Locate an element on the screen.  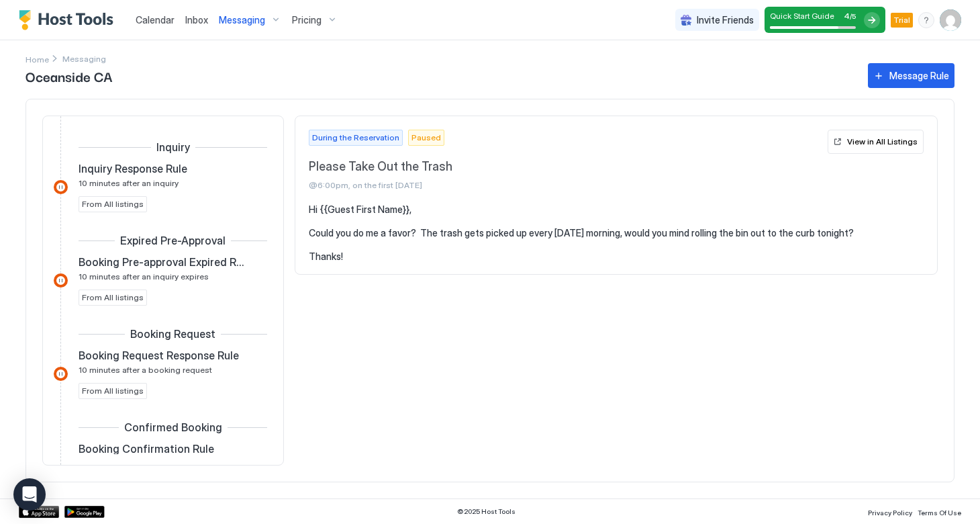
span: Expired Pre-Approval is located at coordinates (173, 241).